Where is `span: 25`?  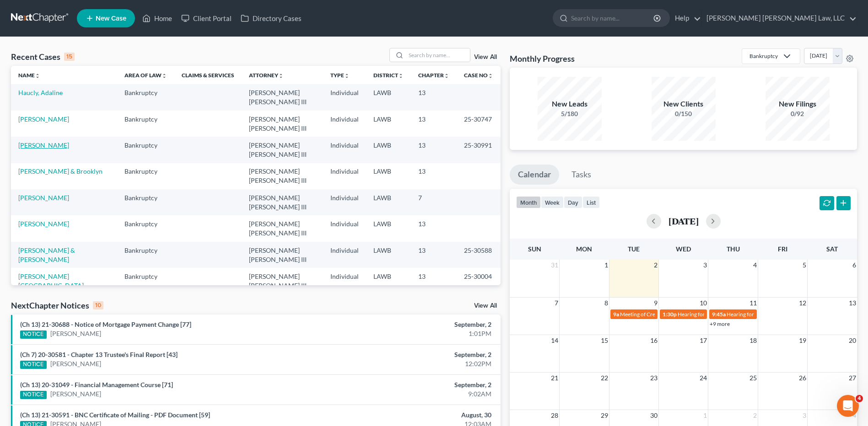 span: 25 is located at coordinates (753, 378).